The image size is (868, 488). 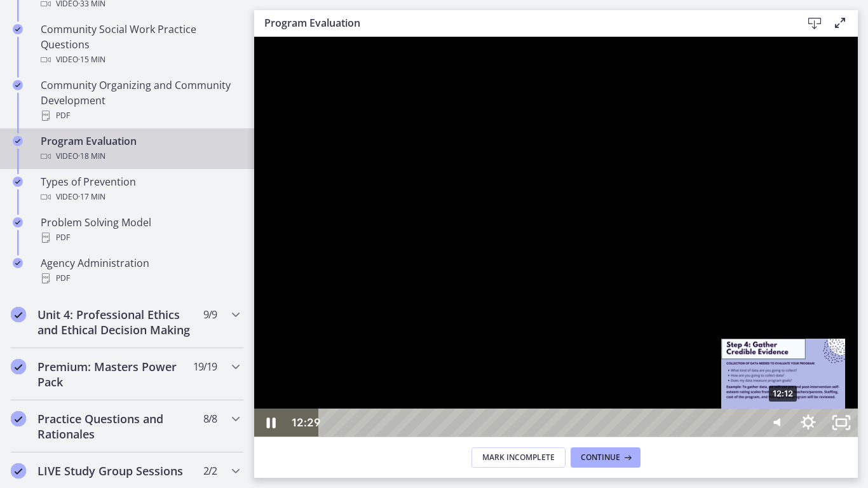 I want to click on h3: Program Evaluation, so click(x=523, y=23).